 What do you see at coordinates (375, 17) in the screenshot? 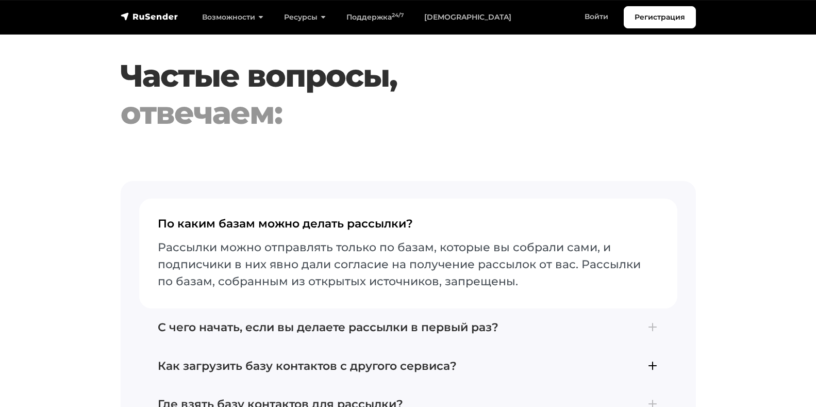
I see `a: Поддержка24/7` at bounding box center [375, 17].